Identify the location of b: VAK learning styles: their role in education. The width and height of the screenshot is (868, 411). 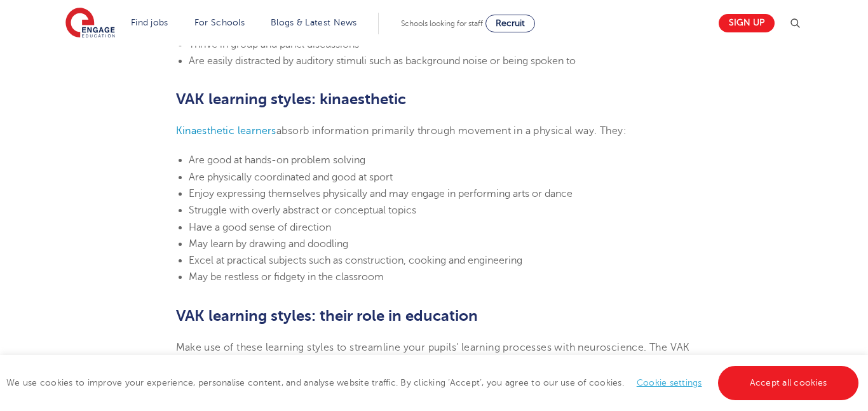
(327, 316).